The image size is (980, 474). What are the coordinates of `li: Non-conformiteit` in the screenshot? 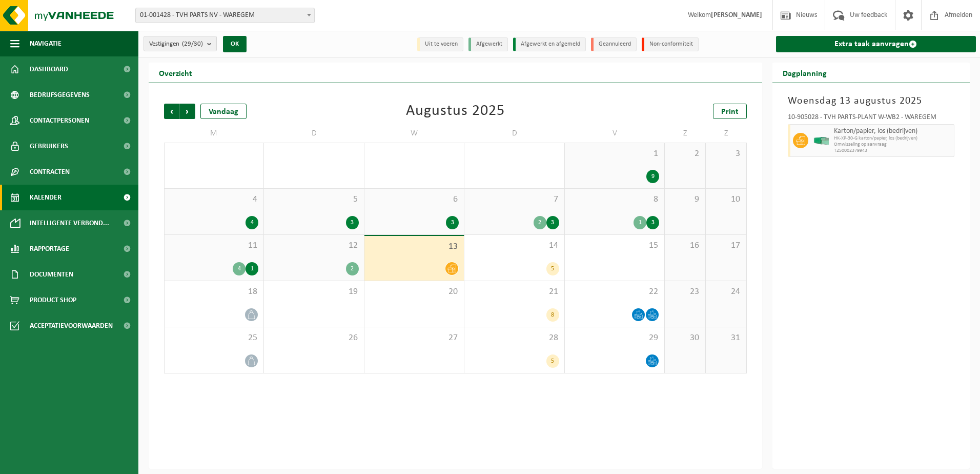 It's located at (670, 44).